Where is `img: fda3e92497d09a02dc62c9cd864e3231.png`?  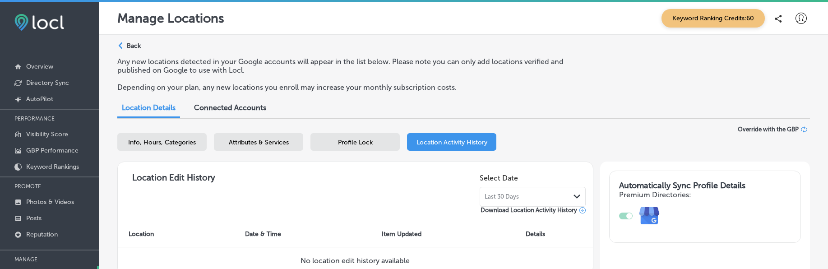 img: fda3e92497d09a02dc62c9cd864e3231.png is located at coordinates (39, 22).